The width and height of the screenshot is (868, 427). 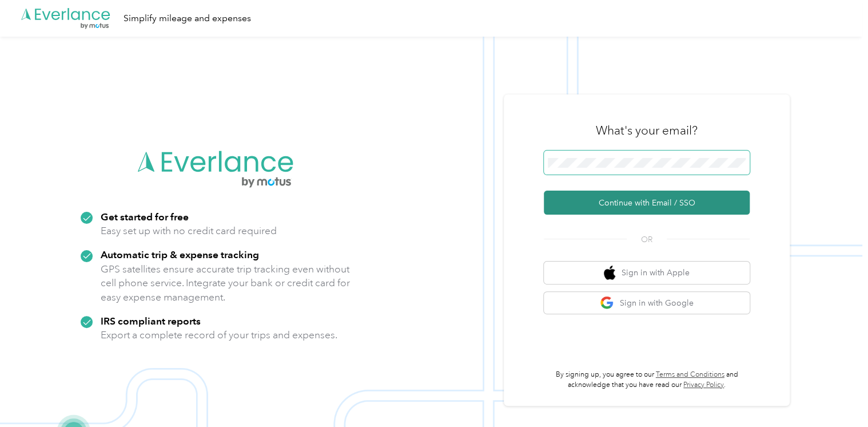 I want to click on div: Simplify mileage and expenses, so click(x=187, y=19).